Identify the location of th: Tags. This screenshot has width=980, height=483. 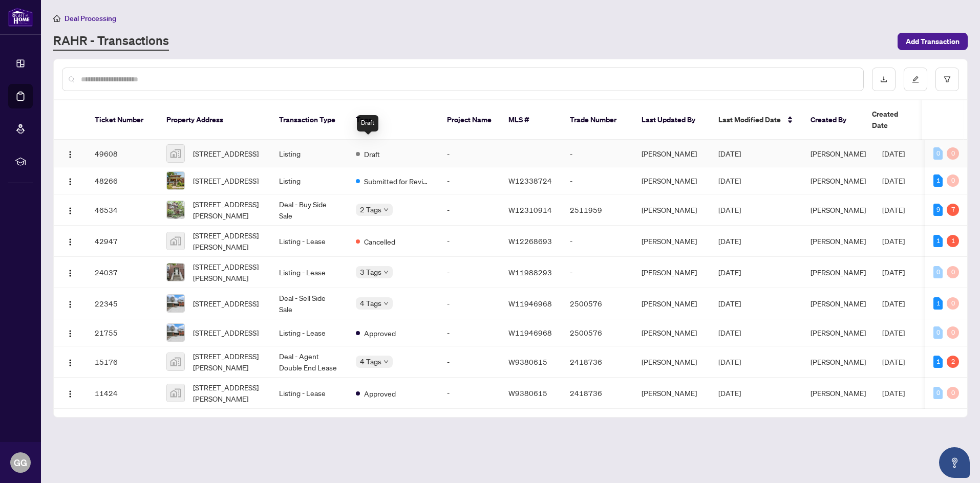
(394, 121).